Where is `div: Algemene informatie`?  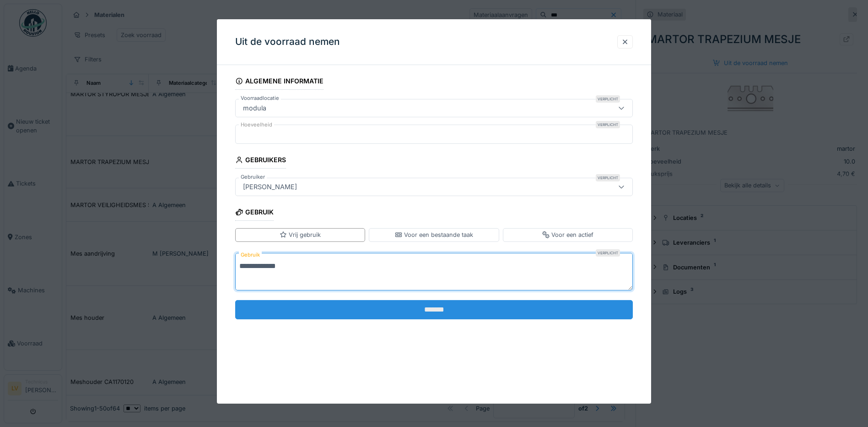
div: Algemene informatie is located at coordinates (279, 82).